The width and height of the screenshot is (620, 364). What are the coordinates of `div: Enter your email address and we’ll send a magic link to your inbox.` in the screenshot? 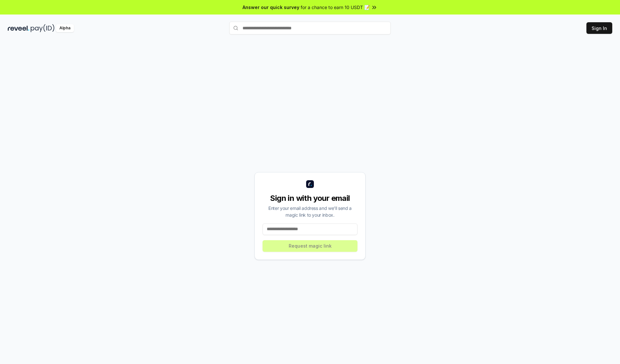 It's located at (310, 211).